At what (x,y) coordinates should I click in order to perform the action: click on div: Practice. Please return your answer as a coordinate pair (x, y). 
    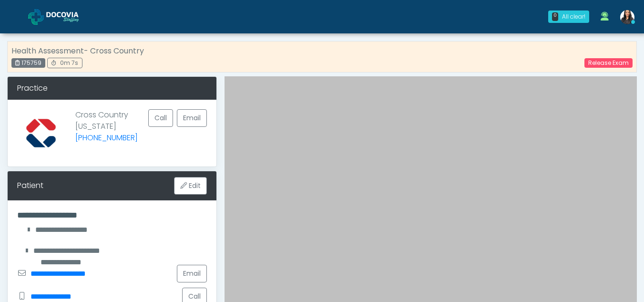
    Looking at the image, I should click on (112, 88).